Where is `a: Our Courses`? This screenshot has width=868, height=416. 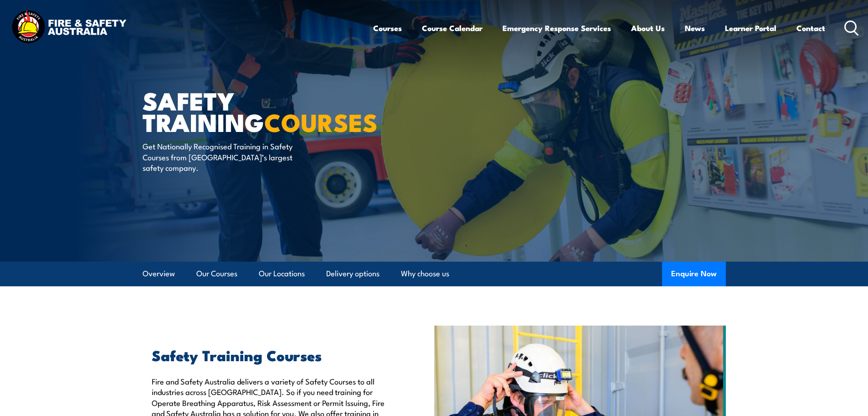 a: Our Courses is located at coordinates (217, 274).